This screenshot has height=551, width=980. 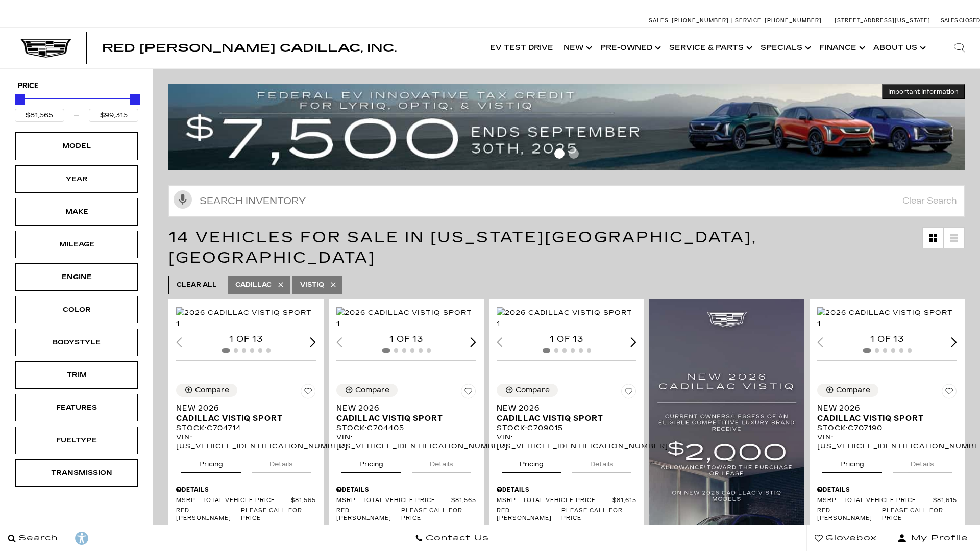 What do you see at coordinates (76, 245) in the screenshot?
I see `div: MileageMileage` at bounding box center [76, 245].